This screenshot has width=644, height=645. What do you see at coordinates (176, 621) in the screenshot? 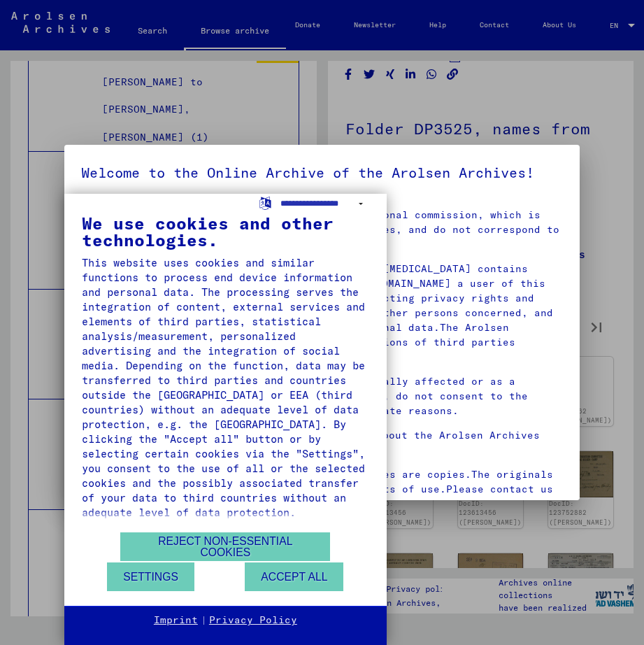
I see `a: Imprint` at bounding box center [176, 621].